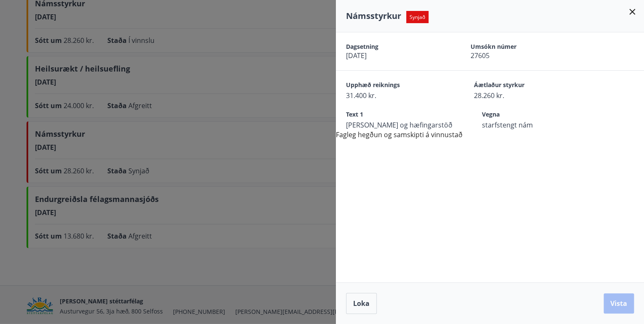 This screenshot has height=324, width=644. What do you see at coordinates (490, 86) in the screenshot?
I see `div: Fagleg hegðun og samskipti á vinnustað` at bounding box center [490, 86].